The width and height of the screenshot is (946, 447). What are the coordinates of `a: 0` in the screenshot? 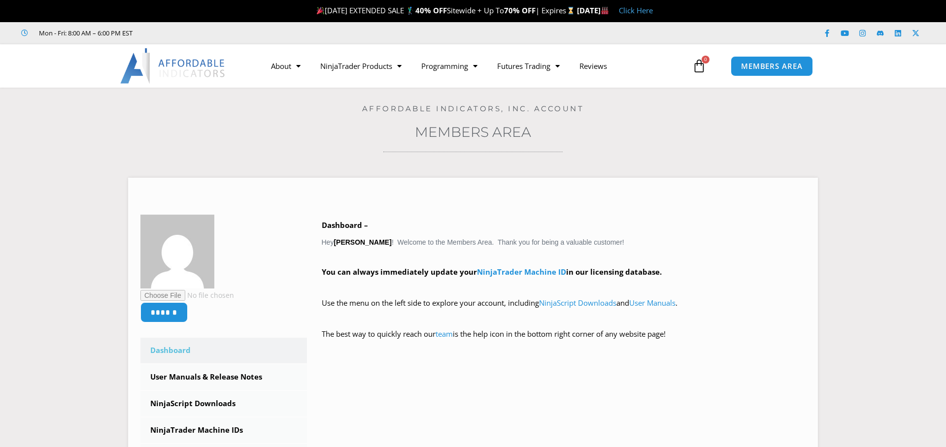 It's located at (699, 66).